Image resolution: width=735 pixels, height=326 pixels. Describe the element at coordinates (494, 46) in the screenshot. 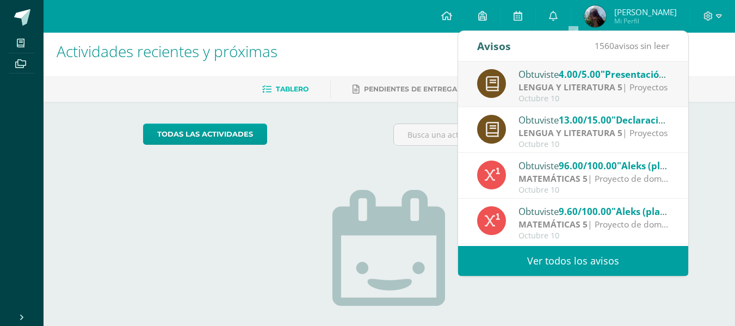

I see `div: Avisos` at that location.